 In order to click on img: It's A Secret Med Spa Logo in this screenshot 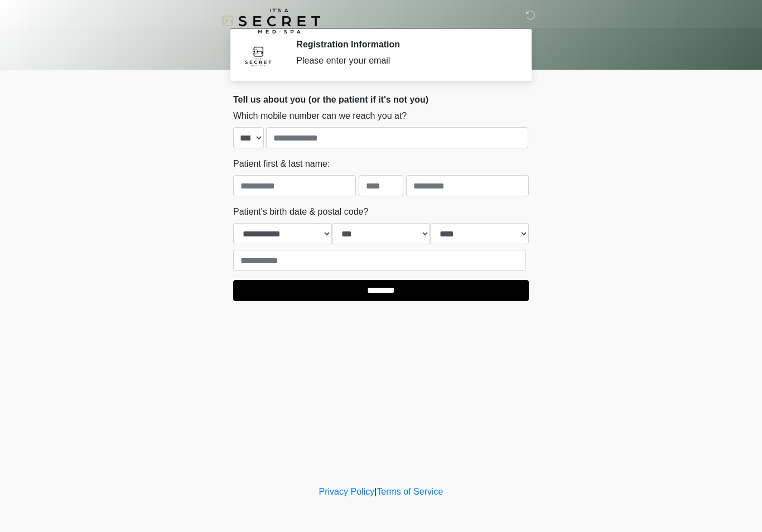, I will do `click(271, 21)`.